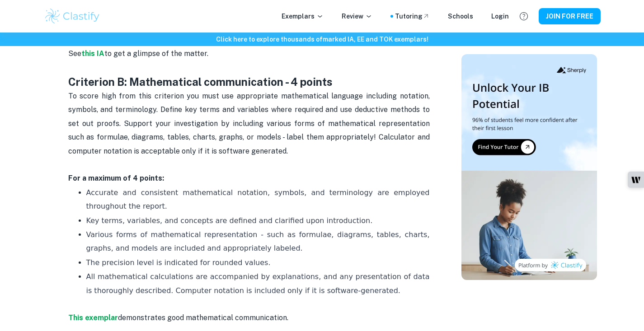  What do you see at coordinates (250, 123) in the screenshot?
I see `span: To score high from this criterion you must use appropriate mathematical language including notati...` at bounding box center [250, 123].